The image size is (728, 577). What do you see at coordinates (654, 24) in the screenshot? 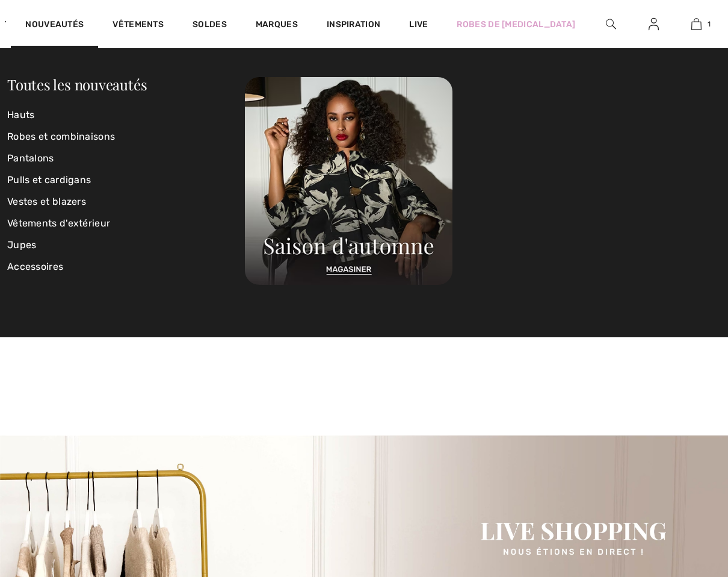
I see `a: Se connecter` at bounding box center [654, 24].